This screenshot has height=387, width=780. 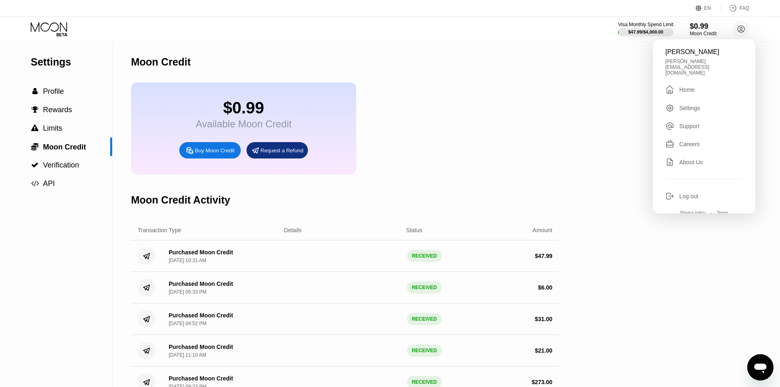 What do you see at coordinates (49, 183) in the screenshot?
I see `span: API` at bounding box center [49, 183].